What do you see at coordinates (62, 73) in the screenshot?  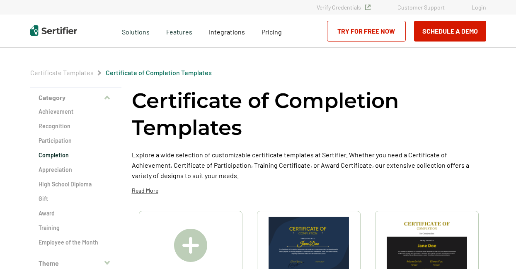 I see `span: Certificate Templates` at bounding box center [62, 73].